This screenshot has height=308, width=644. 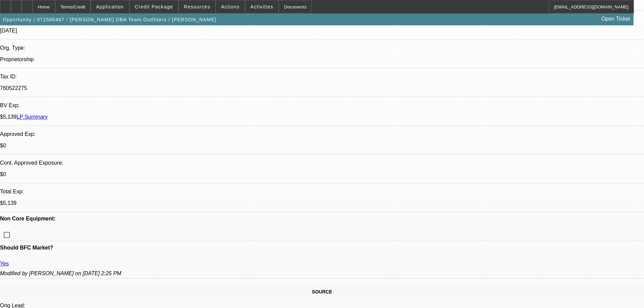 I want to click on button: Activities, so click(x=262, y=7).